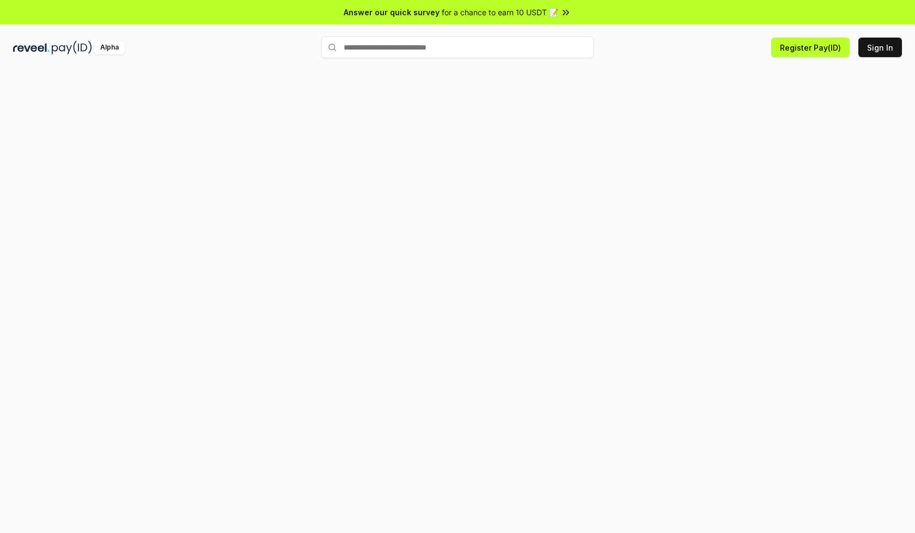  I want to click on button: Register Pay(ID), so click(810, 47).